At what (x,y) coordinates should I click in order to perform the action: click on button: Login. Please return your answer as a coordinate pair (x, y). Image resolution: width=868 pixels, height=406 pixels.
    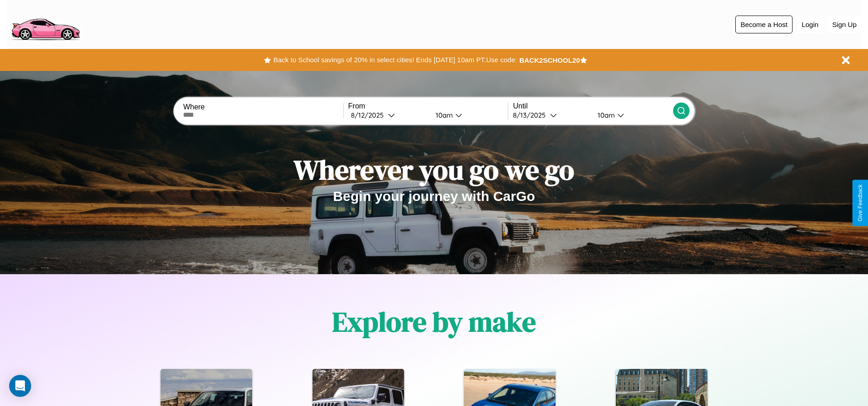
    Looking at the image, I should click on (810, 25).